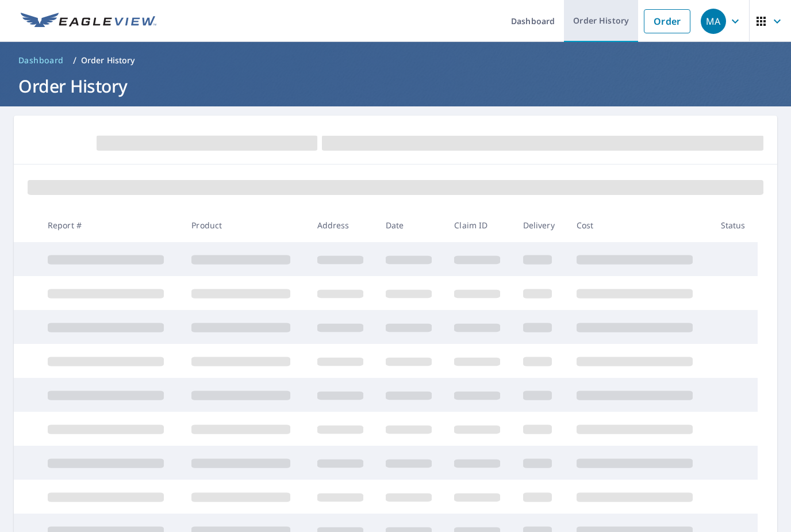  I want to click on div: MA, so click(714, 21).